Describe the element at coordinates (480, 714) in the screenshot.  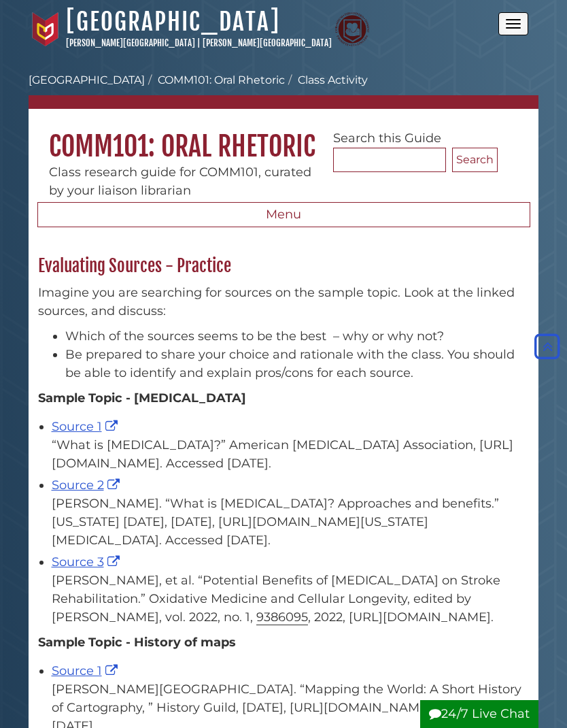
I see `button: 24/7 Live Chat` at that location.